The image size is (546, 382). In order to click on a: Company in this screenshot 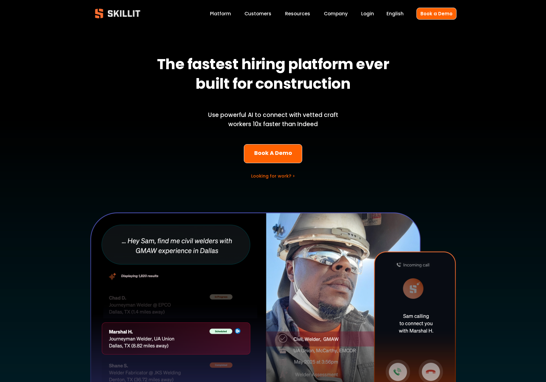, I will do `click(336, 13)`.